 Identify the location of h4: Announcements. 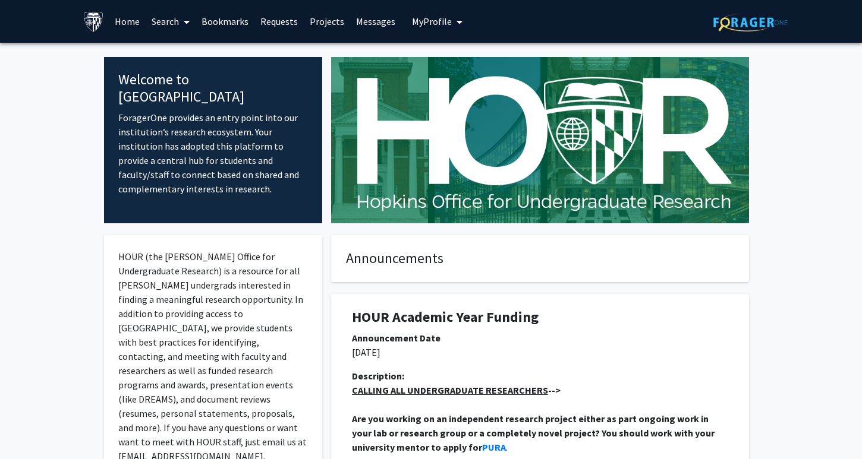
(540, 259).